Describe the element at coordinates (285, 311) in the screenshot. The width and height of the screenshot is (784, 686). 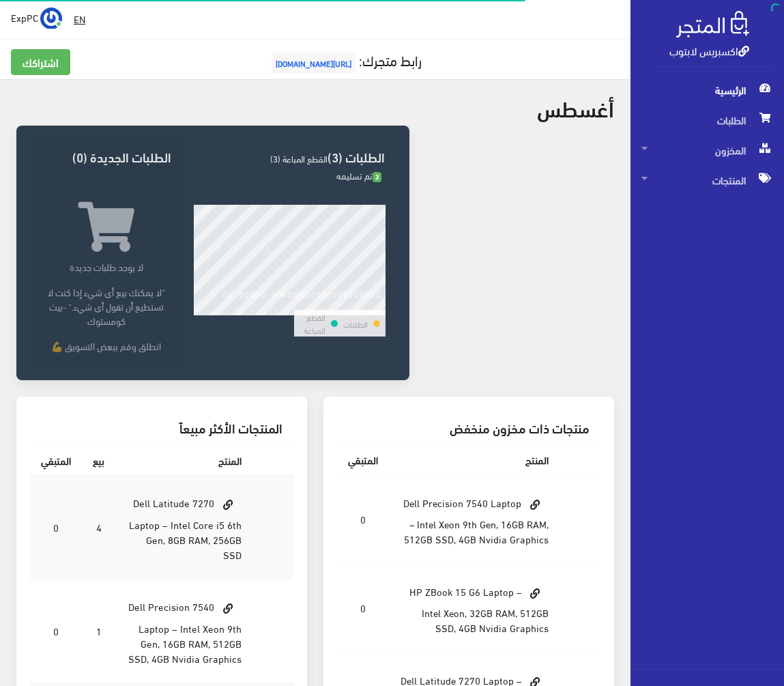
I see `div: 14` at that location.